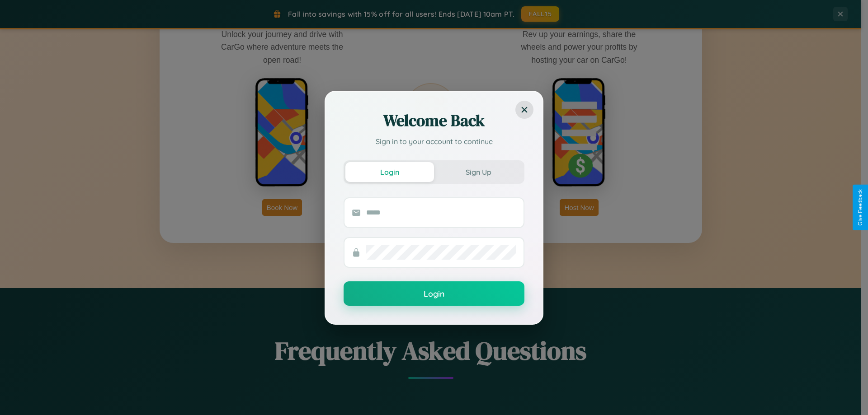 The image size is (868, 415). Describe the element at coordinates (434, 141) in the screenshot. I see `p: Sign in to your account to continue` at that location.